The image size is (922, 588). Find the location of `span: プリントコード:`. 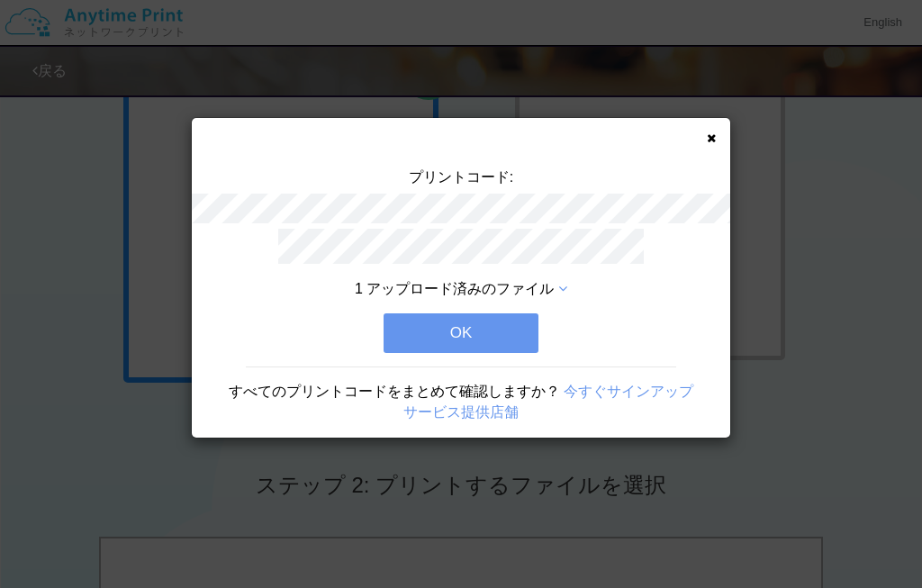

span: プリントコード: is located at coordinates (461, 177).